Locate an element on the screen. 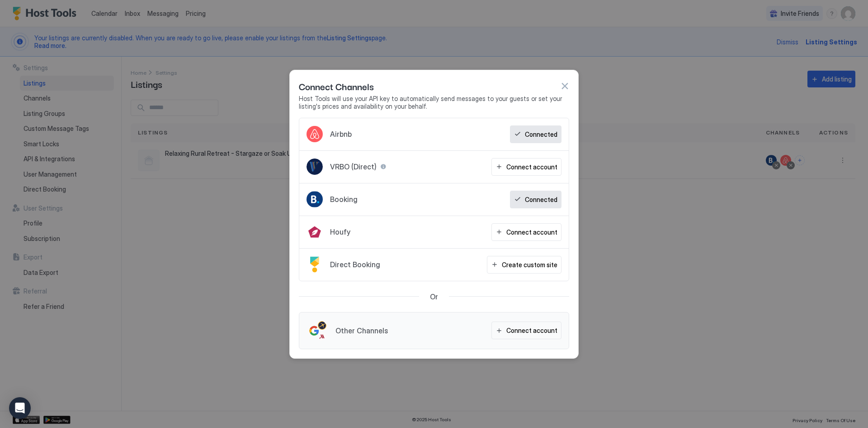 The image size is (868, 428). span: Other Channels is located at coordinates (361, 330).